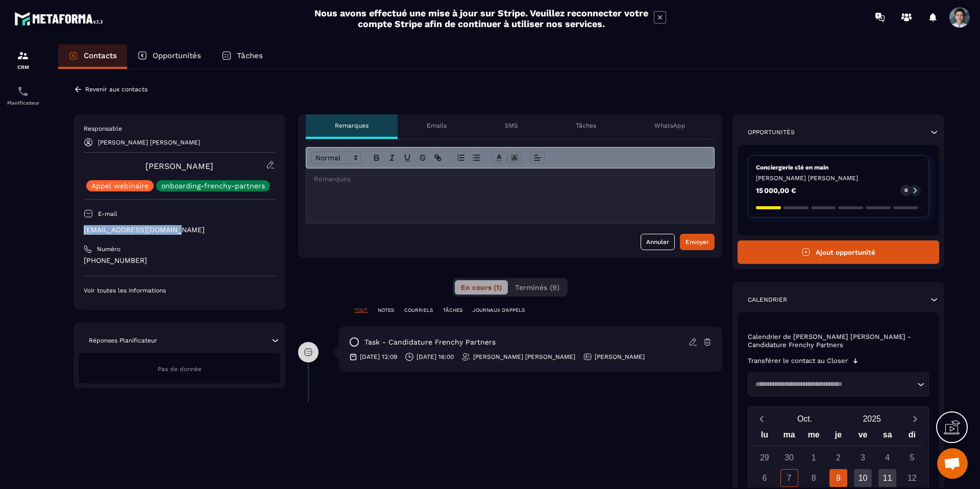 The width and height of the screenshot is (980, 489). Describe the element at coordinates (481, 288) in the screenshot. I see `span: En cours (1)` at that location.